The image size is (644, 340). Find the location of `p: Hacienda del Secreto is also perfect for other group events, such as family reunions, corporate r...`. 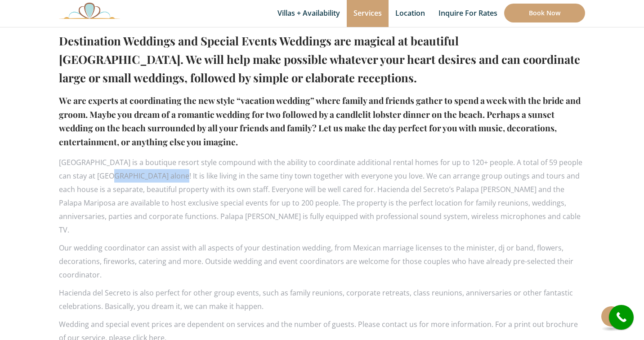

p: Hacienda del Secreto is also perfect for other group events, such as family reunions, corporate r... is located at coordinates (322, 299).